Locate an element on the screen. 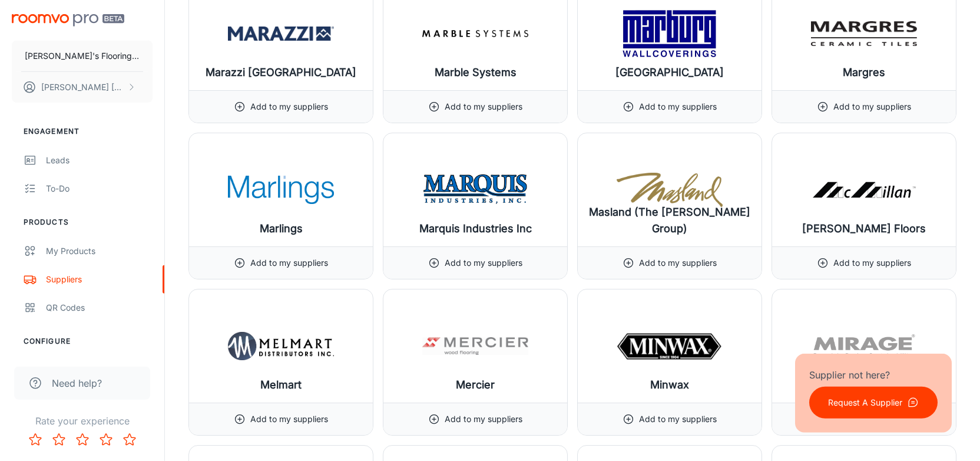 This screenshot has height=461, width=980. img: Mirage is located at coordinates (864, 346).